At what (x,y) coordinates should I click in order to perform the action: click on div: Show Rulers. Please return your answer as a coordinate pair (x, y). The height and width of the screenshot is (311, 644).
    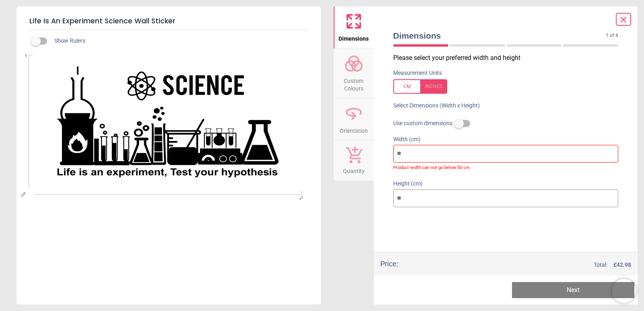
    Looking at the image, I should click on (178, 41).